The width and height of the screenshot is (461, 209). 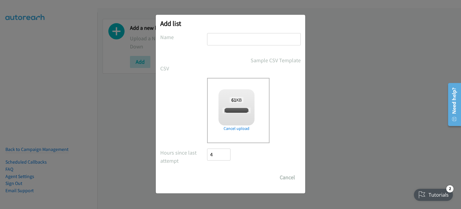 What do you see at coordinates (10, 20) in the screenshot?
I see `div: Need help?` at bounding box center [10, 20].